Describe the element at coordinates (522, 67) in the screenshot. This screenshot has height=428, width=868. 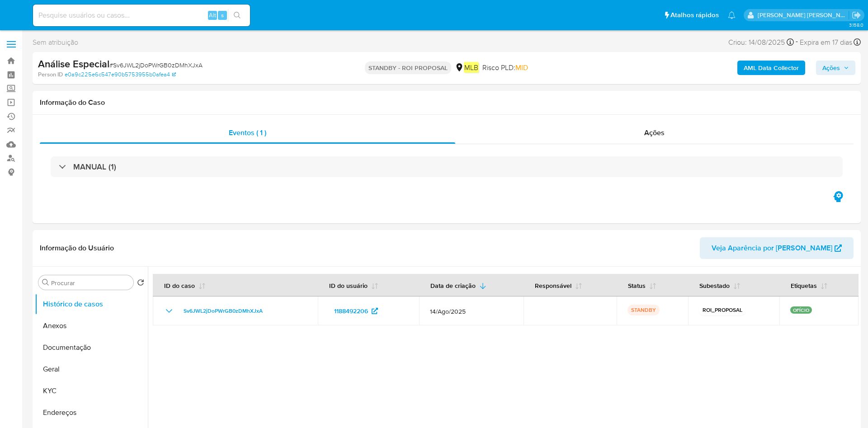
I see `span: MID` at that location.